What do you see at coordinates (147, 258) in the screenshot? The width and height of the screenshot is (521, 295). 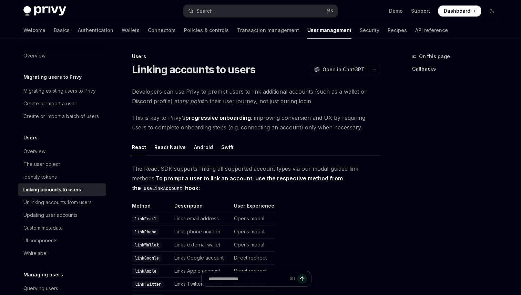 I see `code: linkGoogle` at bounding box center [147, 258].